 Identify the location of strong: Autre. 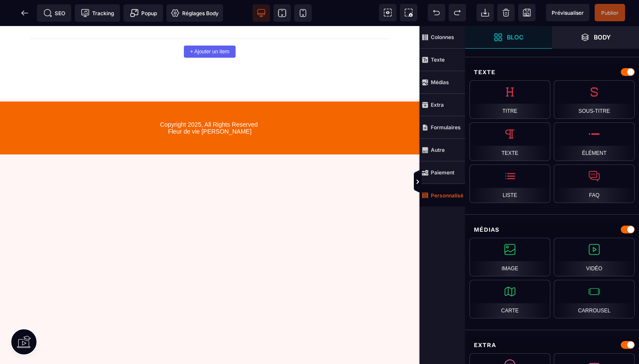
(437, 150).